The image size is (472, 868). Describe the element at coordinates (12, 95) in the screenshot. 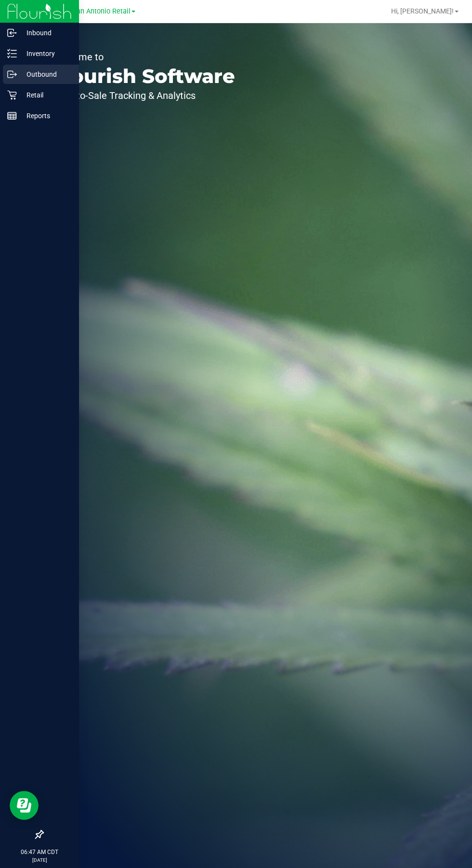

I see `inline-svg: Retail` at that location.